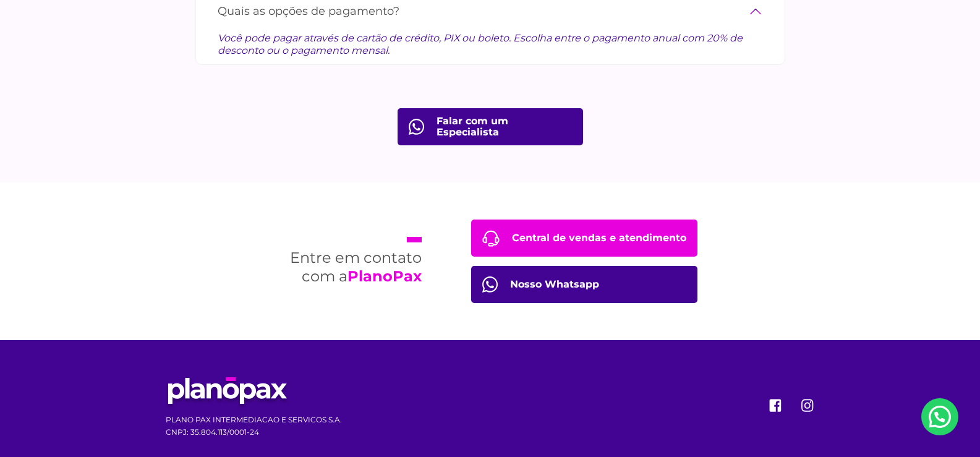 The height and width of the screenshot is (457, 980). What do you see at coordinates (416, 127) in the screenshot?
I see `img: fale com consultor` at bounding box center [416, 127].